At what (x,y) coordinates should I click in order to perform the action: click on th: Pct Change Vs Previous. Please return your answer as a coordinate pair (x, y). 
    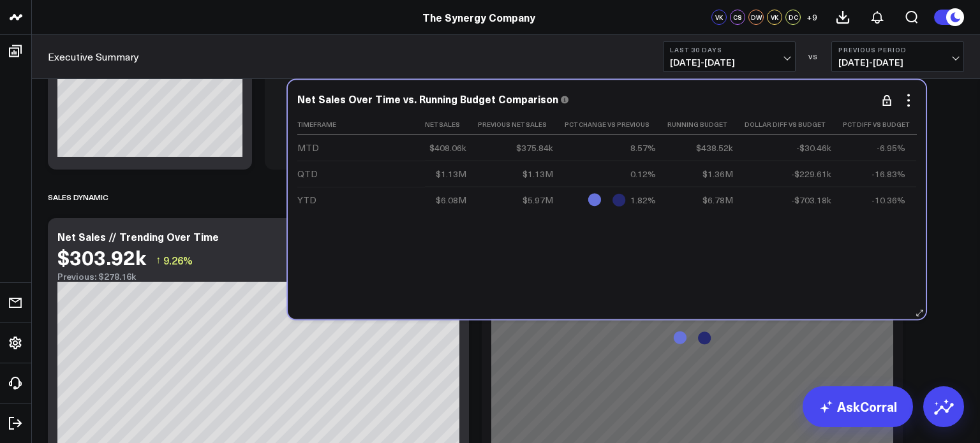
    Looking at the image, I should click on (616, 124).